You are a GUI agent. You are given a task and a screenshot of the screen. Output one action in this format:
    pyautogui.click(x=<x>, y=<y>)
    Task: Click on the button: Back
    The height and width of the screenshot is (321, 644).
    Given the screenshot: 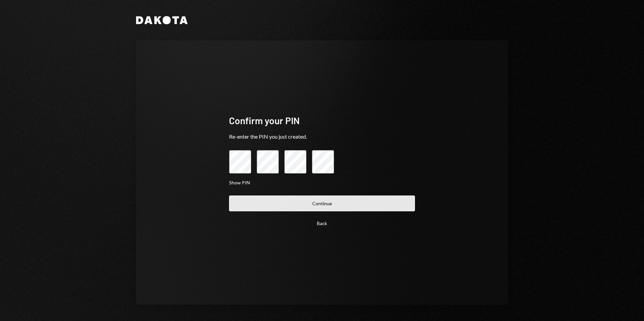 What is the action you would take?
    pyautogui.click(x=322, y=223)
    